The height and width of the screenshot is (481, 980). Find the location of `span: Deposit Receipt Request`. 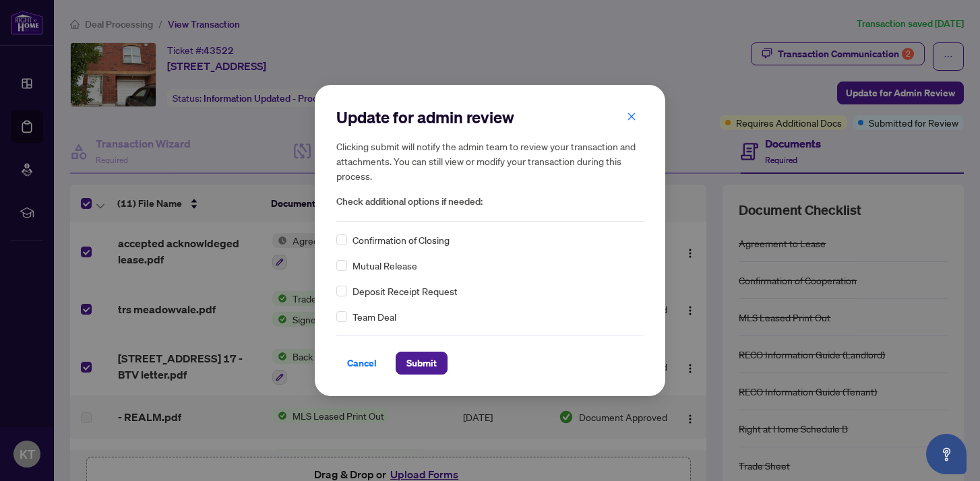

span: Deposit Receipt Request is located at coordinates (405, 291).